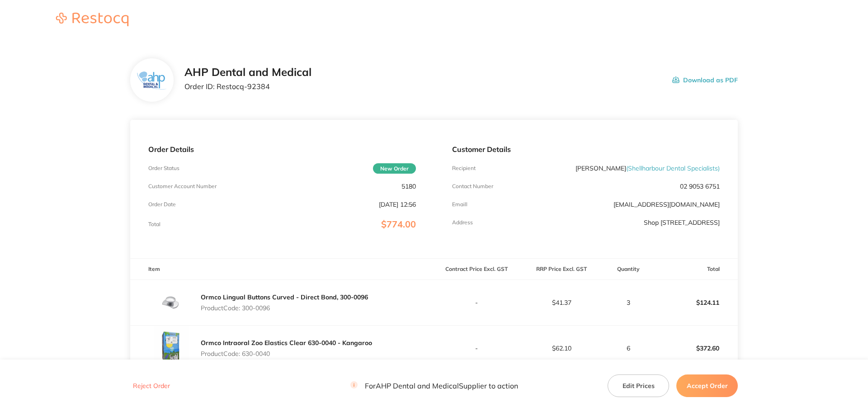 The width and height of the screenshot is (868, 412). What do you see at coordinates (562, 269) in the screenshot?
I see `th: RRP Price Excl. GST` at bounding box center [562, 269].